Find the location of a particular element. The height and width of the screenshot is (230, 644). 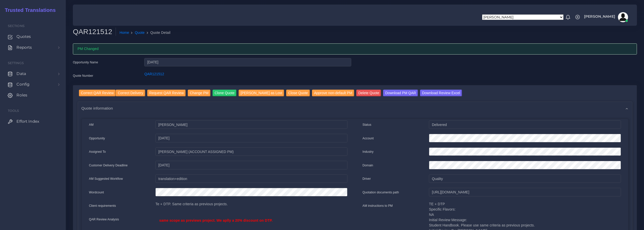

span: Data is located at coordinates (21, 74).